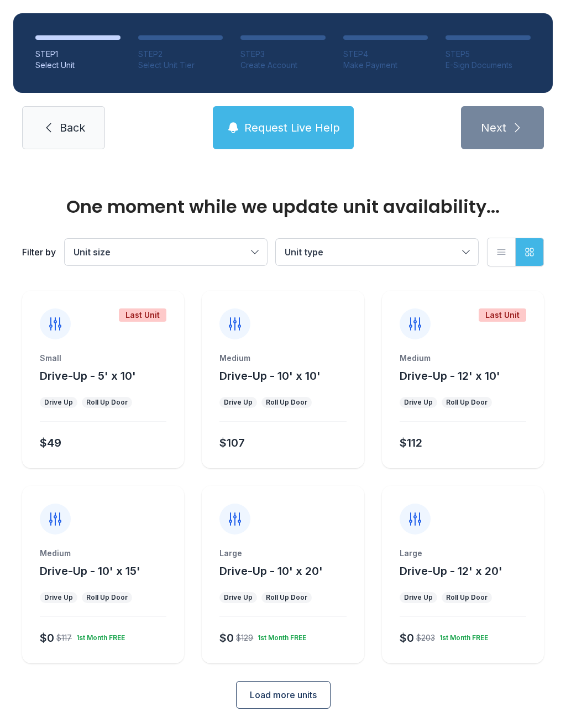 This screenshot has width=566, height=728. I want to click on span: Request Live Help, so click(292, 128).